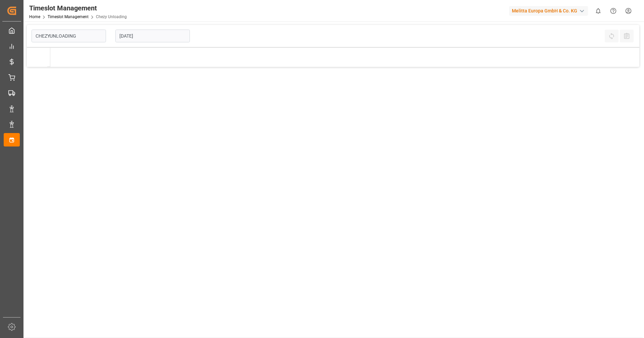 The height and width of the screenshot is (338, 644). I want to click on div: Timeslot Management, so click(78, 8).